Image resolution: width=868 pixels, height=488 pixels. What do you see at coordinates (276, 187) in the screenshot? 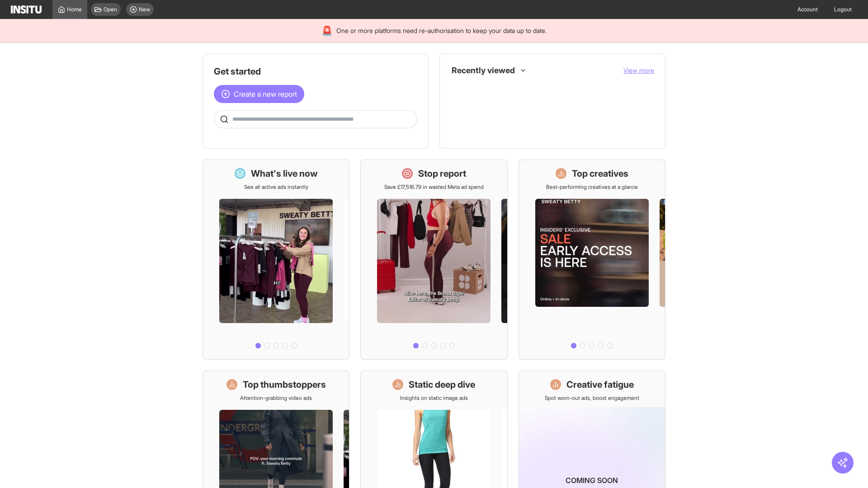
I see `p: See all active ads instantly` at bounding box center [276, 187].